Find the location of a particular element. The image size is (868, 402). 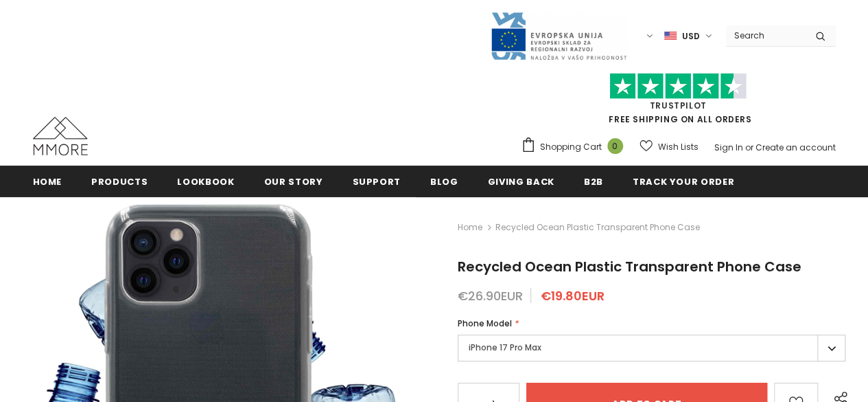

span: Shopping Cart is located at coordinates (571, 147).